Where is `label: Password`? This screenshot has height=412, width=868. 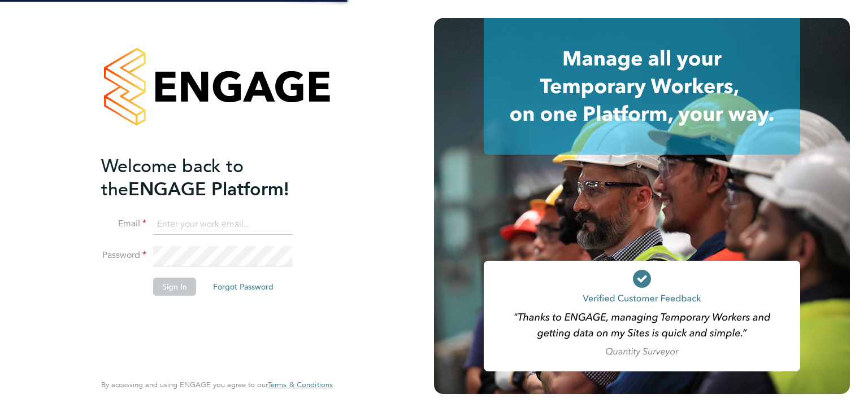
label: Password is located at coordinates (123, 255).